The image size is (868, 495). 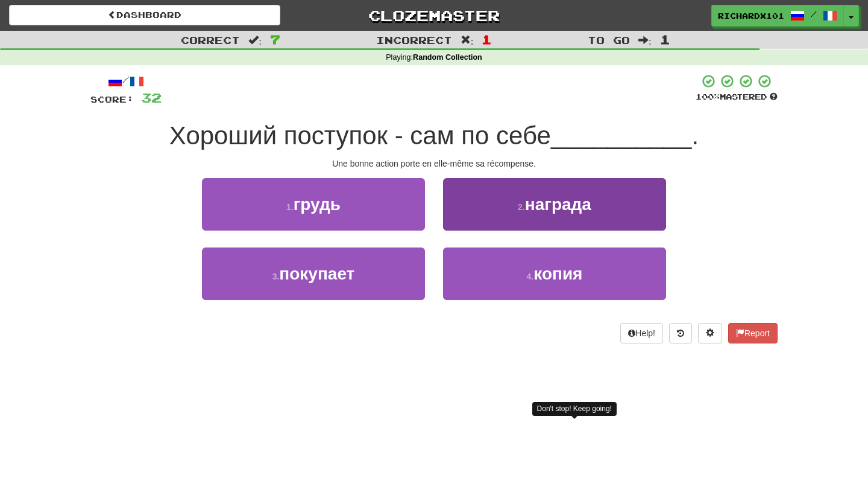 What do you see at coordinates (145, 15) in the screenshot?
I see `a: Dashboard` at bounding box center [145, 15].